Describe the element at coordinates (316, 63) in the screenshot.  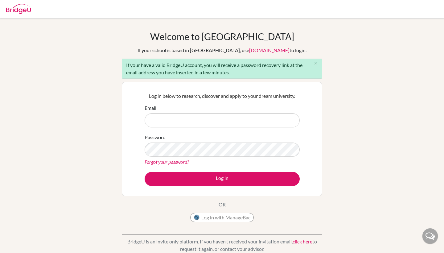
I see `i: close` at that location.